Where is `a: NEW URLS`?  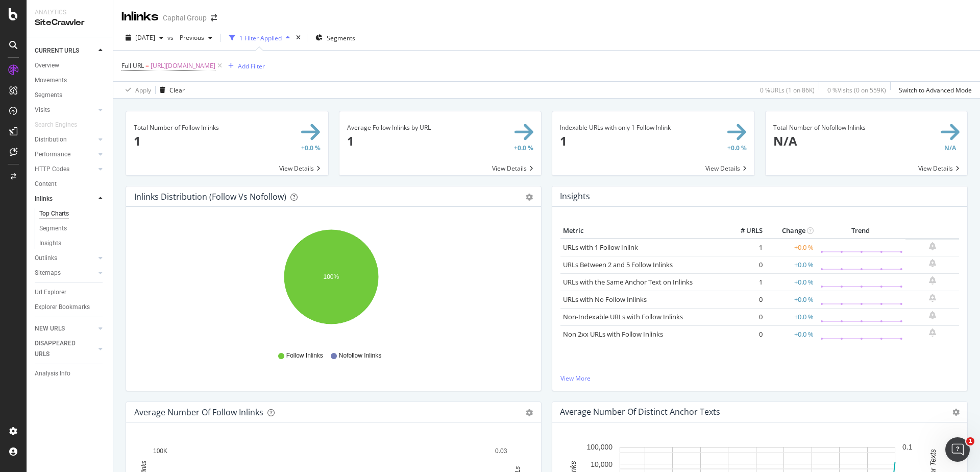 a: NEW URLS is located at coordinates (65, 328).